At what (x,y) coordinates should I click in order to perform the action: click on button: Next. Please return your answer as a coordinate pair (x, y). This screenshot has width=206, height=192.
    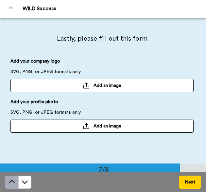
    Looking at the image, I should click on (190, 182).